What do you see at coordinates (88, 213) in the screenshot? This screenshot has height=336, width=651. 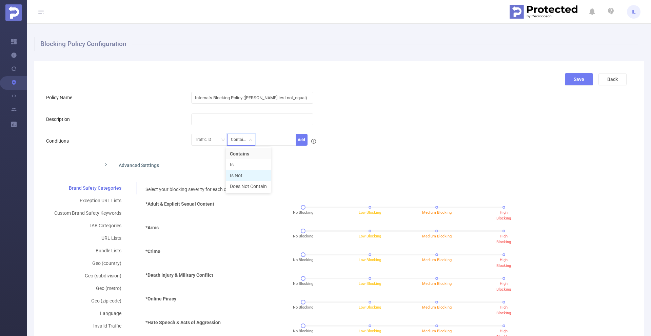 I see `div: Custom Brand Safety Keywords` at bounding box center [88, 213].